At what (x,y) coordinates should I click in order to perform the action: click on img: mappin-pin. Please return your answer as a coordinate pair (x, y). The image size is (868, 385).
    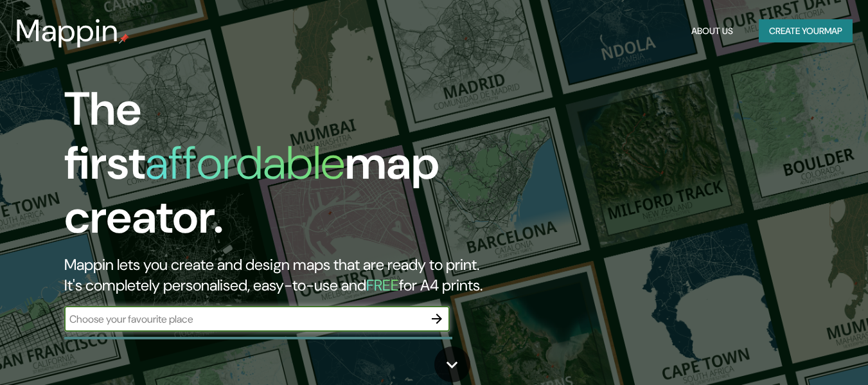
    Looking at the image, I should click on (124, 39).